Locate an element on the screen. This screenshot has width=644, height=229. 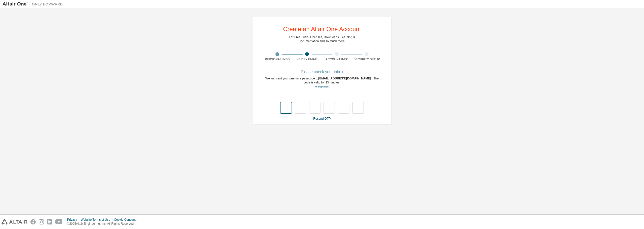
div: Cookie Consent is located at coordinates (126, 220).